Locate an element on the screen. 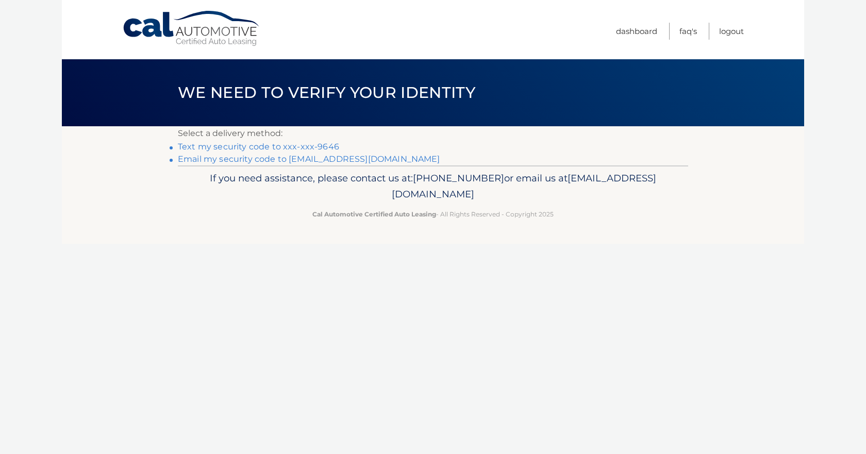 The image size is (866, 454). p: Select a delivery method: is located at coordinates (433, 133).